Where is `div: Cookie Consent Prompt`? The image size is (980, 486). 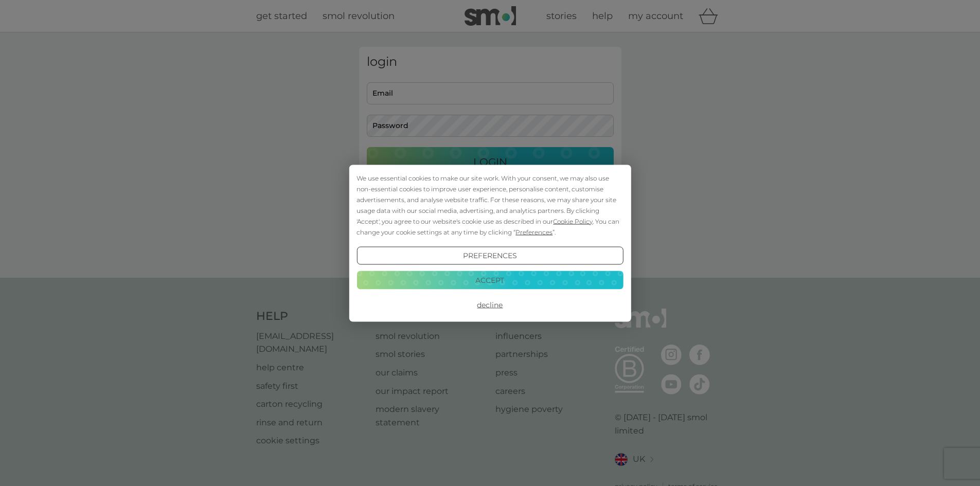
div: Cookie Consent Prompt is located at coordinates (490, 243).